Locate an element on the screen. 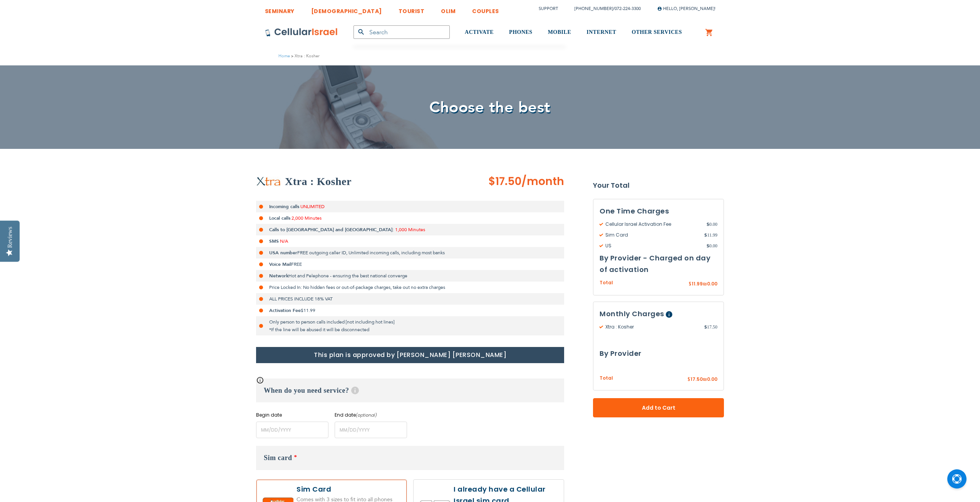 Image resolution: width=980 pixels, height=502 pixels. a: MOBILE is located at coordinates (559, 33).